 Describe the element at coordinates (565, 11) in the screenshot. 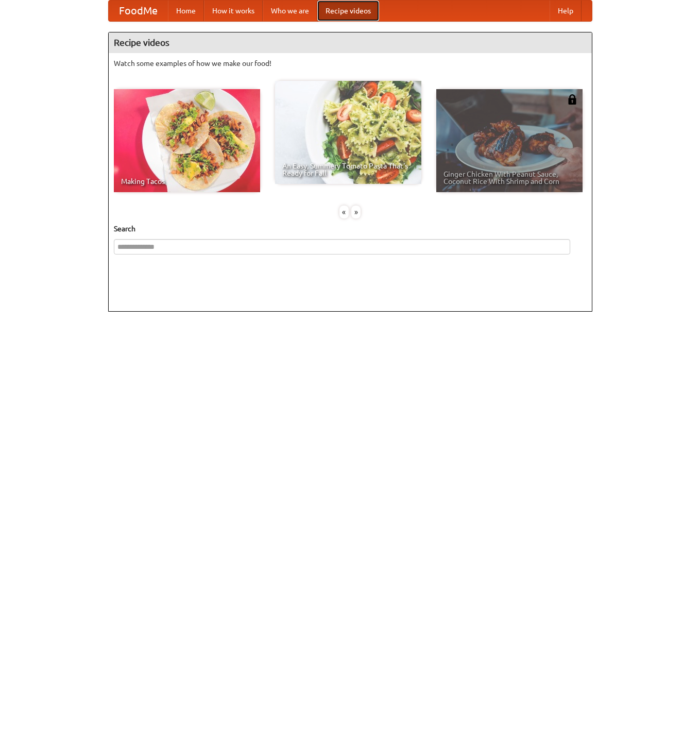

I see `a: Help` at that location.